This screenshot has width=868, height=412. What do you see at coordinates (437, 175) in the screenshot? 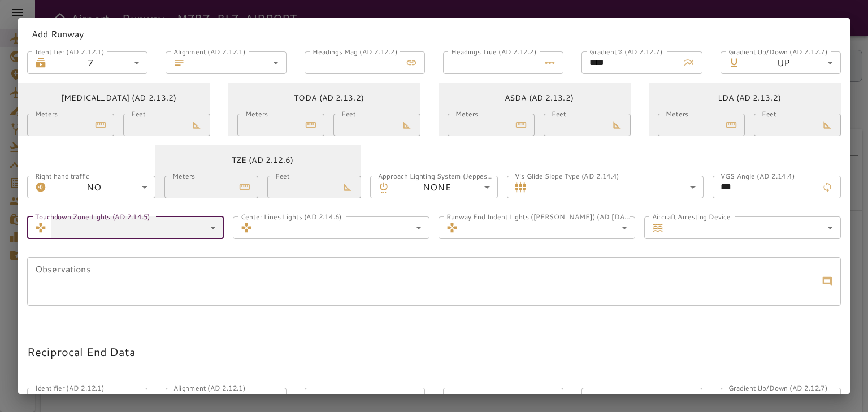
I see `label: Approach Lighting System (Jeppesen)` at bounding box center [437, 175].